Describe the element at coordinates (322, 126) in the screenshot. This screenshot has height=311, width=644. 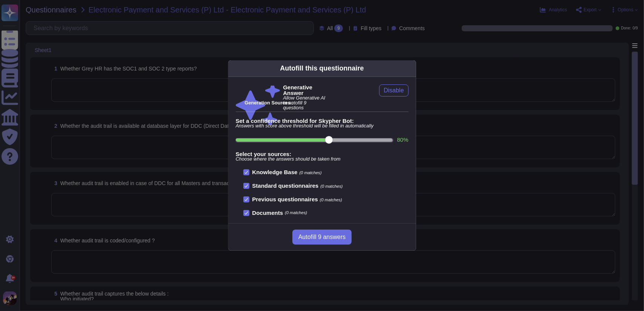
I see `span: Answers with score above threshold will be filled in automatically` at that location.